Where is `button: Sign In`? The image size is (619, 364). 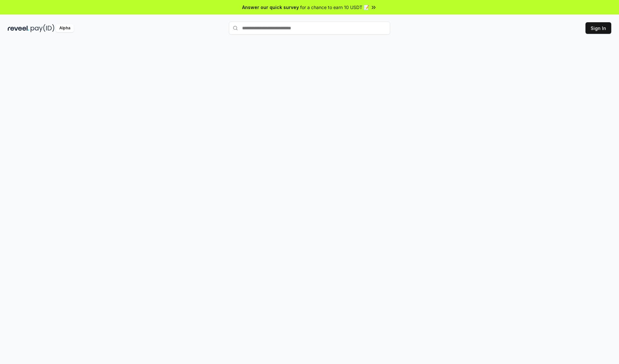 button: Sign In is located at coordinates (599, 28).